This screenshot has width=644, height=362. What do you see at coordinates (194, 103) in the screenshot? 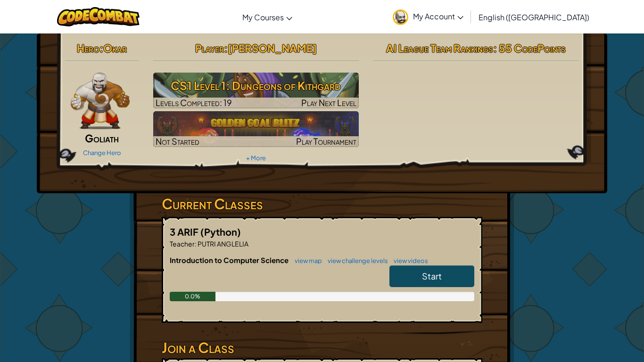
I see `span: Levels Completed: 19` at bounding box center [194, 103].